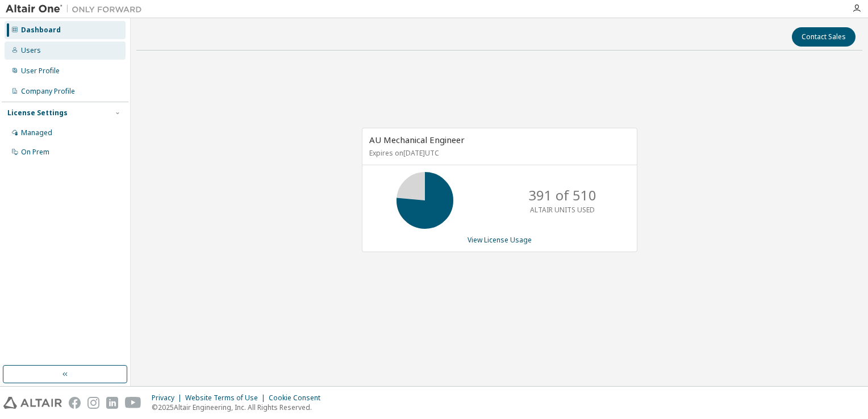  I want to click on img: Altair One, so click(77, 9).